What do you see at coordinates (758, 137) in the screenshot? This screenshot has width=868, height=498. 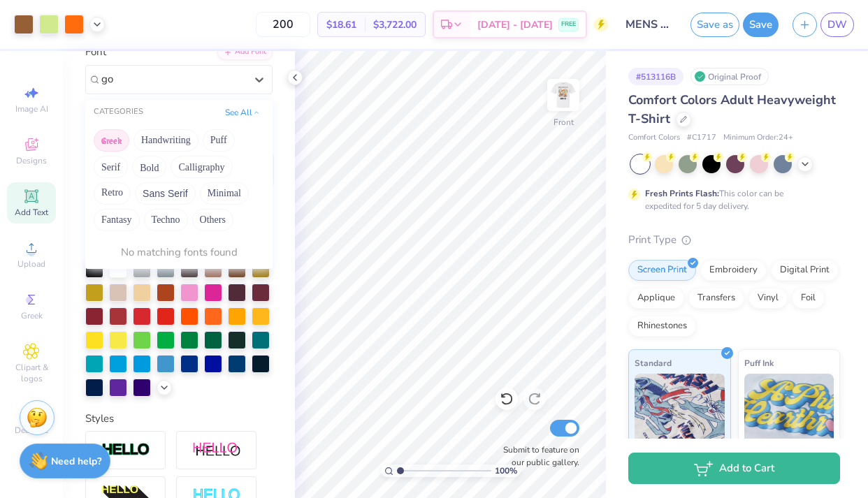 I see `span: Minimum Order: 24 +` at bounding box center [758, 137].